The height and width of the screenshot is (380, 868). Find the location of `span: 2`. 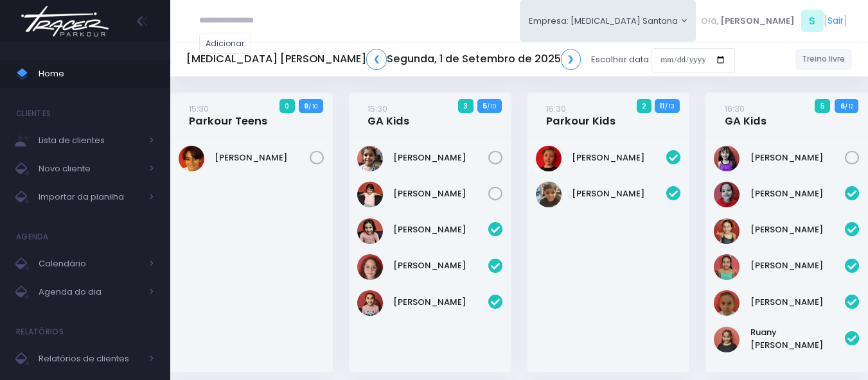

span: 2 is located at coordinates (644, 106).